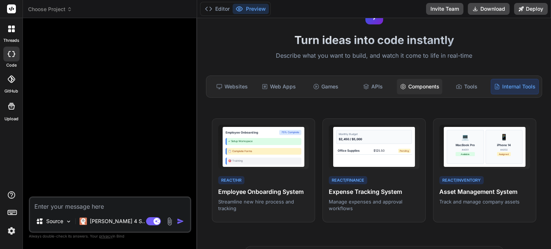  Describe the element at coordinates (181, 221) in the screenshot. I see `img: icon` at that location.